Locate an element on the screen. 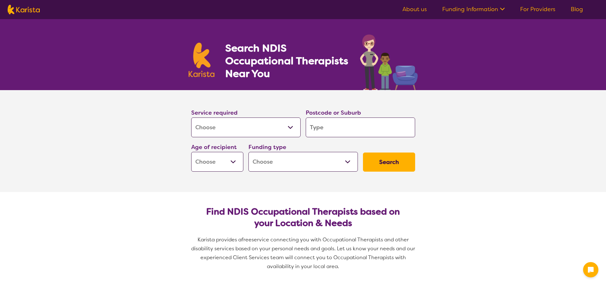 The width and height of the screenshot is (606, 285). a: Blog is located at coordinates (577, 9).